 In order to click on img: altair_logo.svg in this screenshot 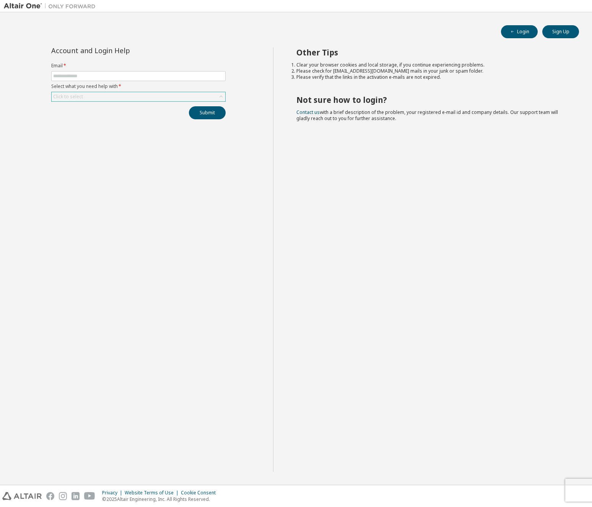, I will do `click(22, 496)`.